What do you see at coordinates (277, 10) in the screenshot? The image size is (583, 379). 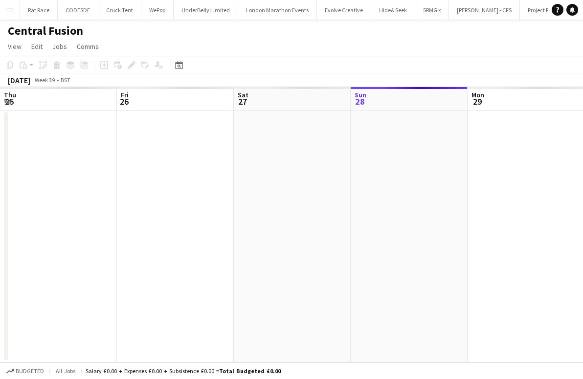 I see `button: London Marathon Events` at bounding box center [277, 10].